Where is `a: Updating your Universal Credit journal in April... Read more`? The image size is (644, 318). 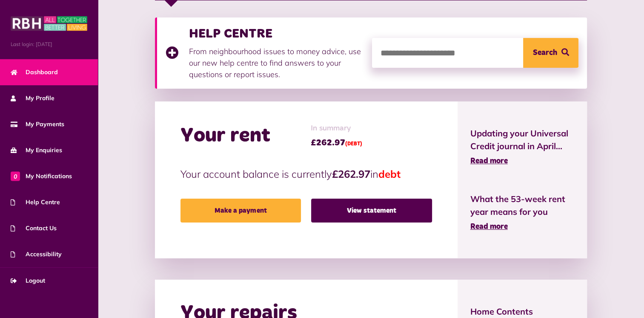
a: Updating your Universal Credit journal in April... Read more is located at coordinates (522, 147).